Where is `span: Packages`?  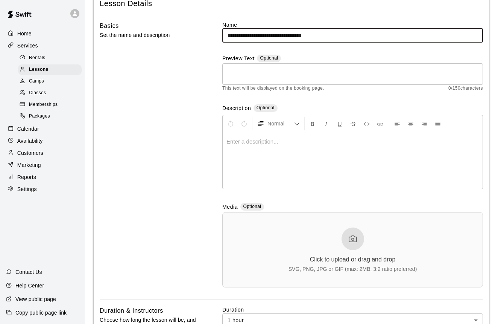 span: Packages is located at coordinates (40, 116).